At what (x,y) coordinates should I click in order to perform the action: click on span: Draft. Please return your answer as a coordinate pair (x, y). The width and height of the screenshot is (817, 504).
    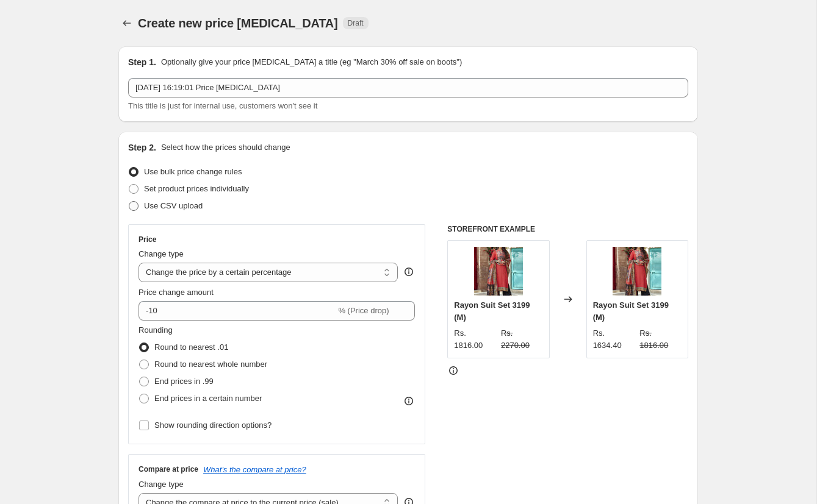
    Looking at the image, I should click on (356, 23).